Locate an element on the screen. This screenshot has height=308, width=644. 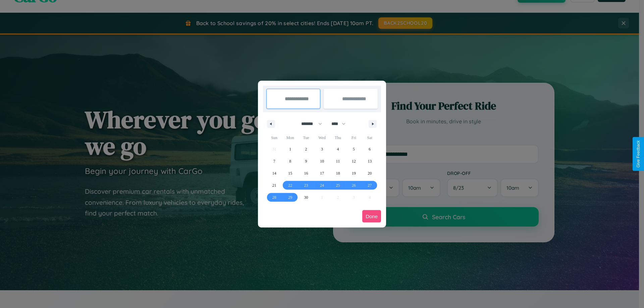
button: 19 is located at coordinates (354, 173).